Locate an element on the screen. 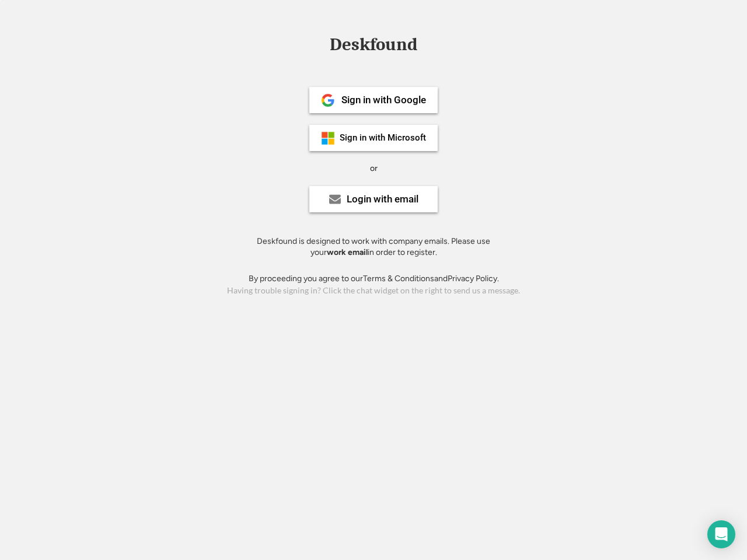  div: Sign in with Google is located at coordinates (384, 100).